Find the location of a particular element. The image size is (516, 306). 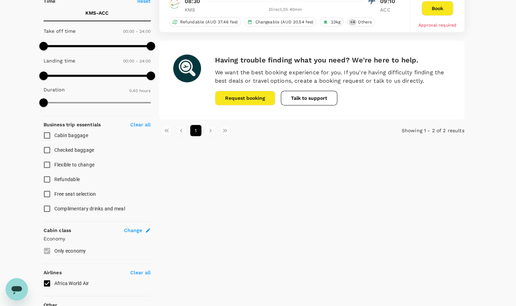

div: 23kg is located at coordinates (332, 22).